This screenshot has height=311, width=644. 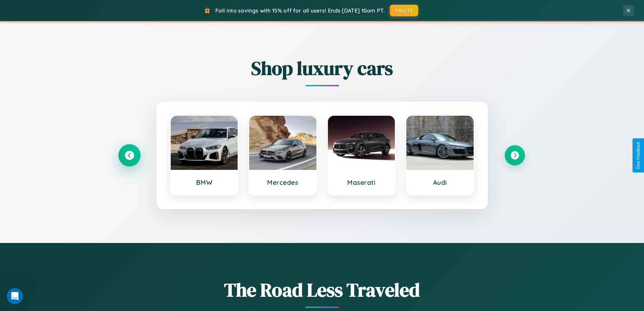 I want to click on h1: The Road Less Traveled, so click(x=322, y=289).